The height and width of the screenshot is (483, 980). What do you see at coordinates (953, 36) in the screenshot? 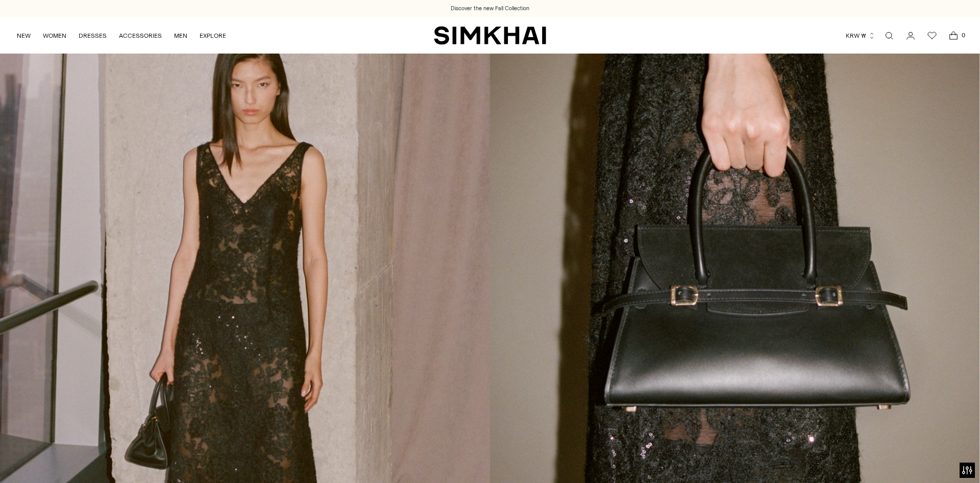
I see `a: Open cart modal` at bounding box center [953, 36].